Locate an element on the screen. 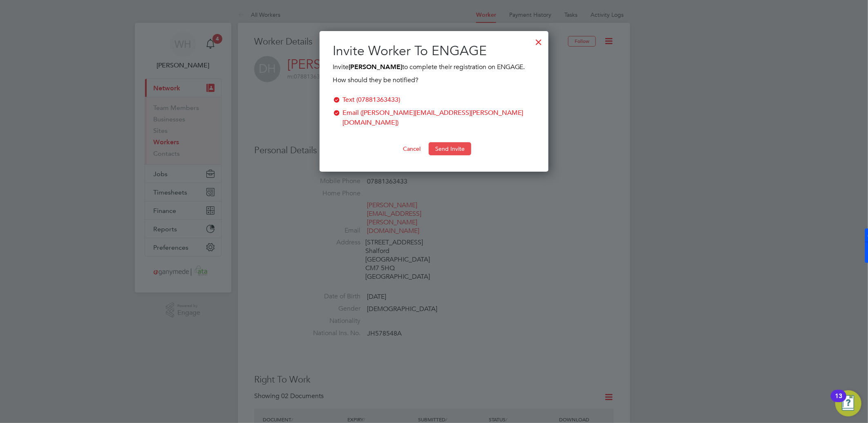 This screenshot has height=423, width=868. button: Open Resource Center, 13 new notifications is located at coordinates (848, 404).